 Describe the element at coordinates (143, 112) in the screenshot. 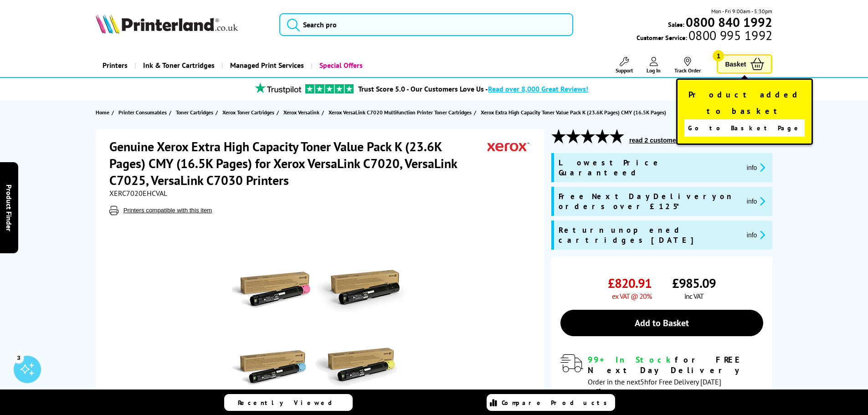

I see `a: Printer Consumables` at that location.